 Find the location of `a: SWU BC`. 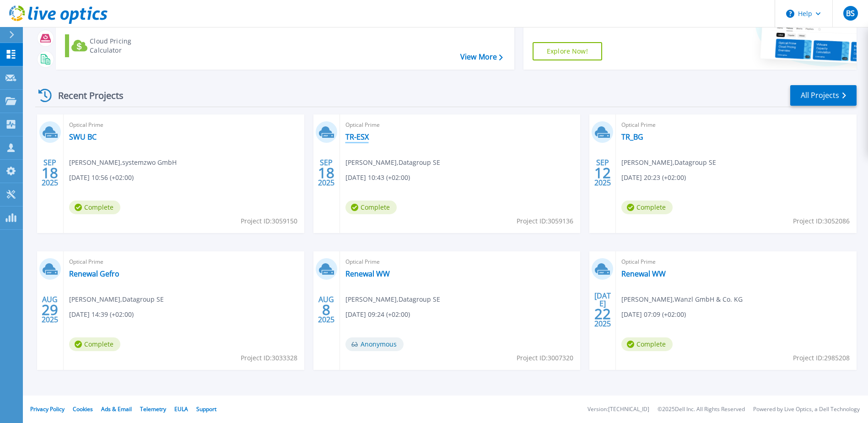

a: SWU BC is located at coordinates (83, 137).